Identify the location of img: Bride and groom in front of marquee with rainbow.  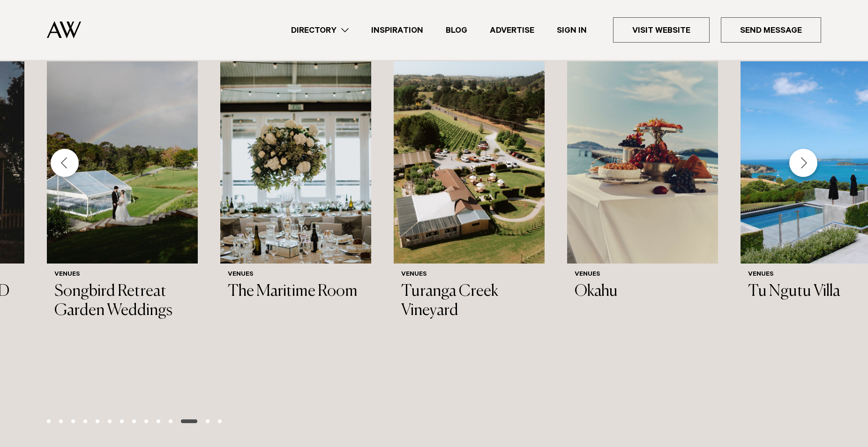
(123, 163).